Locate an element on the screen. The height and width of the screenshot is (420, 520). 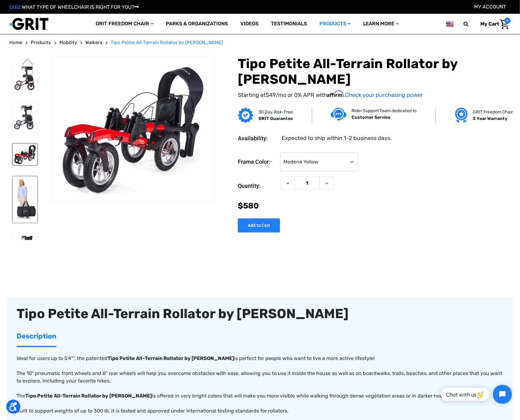
input: Add to Cart is located at coordinates (259, 226).